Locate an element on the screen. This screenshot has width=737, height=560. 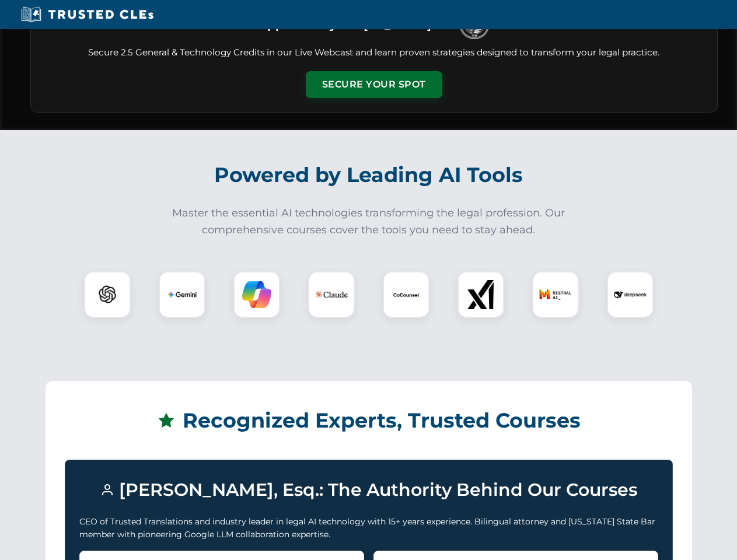
img: DeepSeek Logo is located at coordinates (630, 295).